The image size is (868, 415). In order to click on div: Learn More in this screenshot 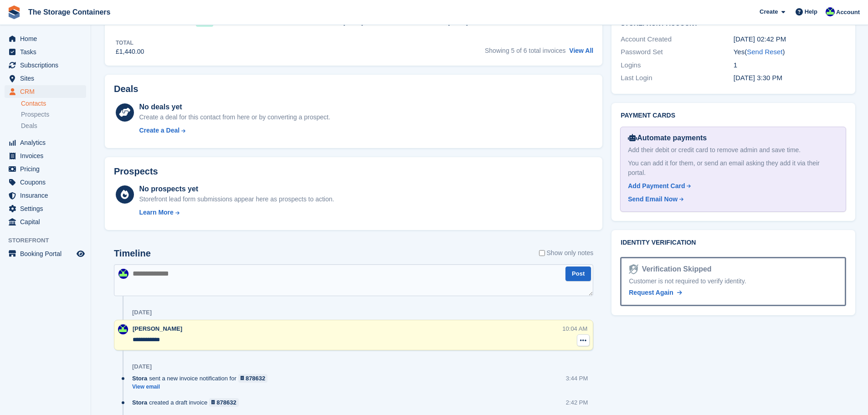, I will do `click(156, 212)`.